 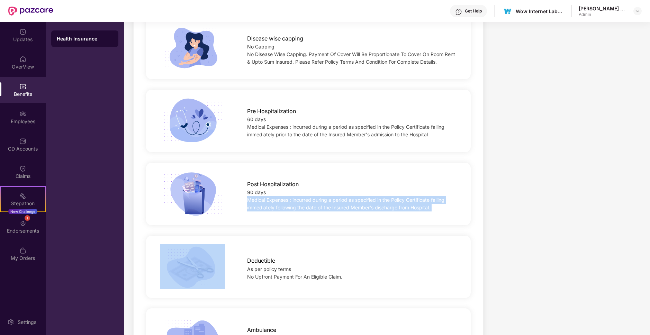 I want to click on span: No Disease Wise Capping. Payment Of Cover Will Be Proportionate To Cover On Room Rent & Upto Sum ..., so click(x=351, y=58).